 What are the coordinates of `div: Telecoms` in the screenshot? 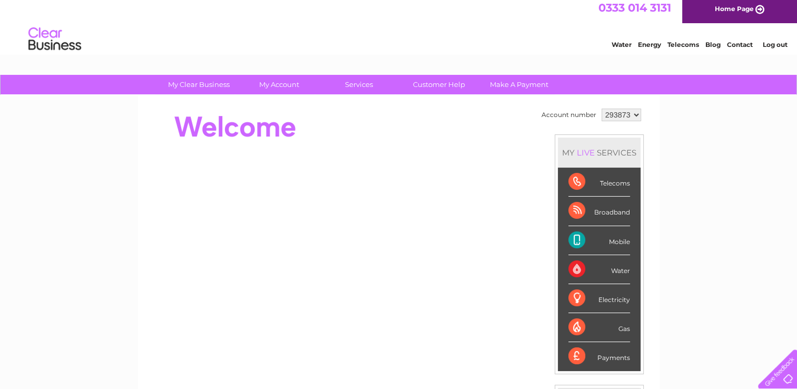 It's located at (599, 182).